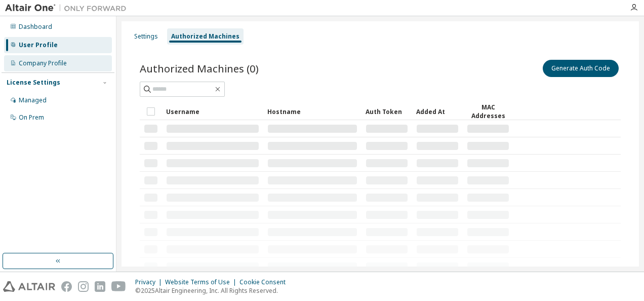  What do you see at coordinates (118, 286) in the screenshot?
I see `img: youtube.svg` at bounding box center [118, 286].